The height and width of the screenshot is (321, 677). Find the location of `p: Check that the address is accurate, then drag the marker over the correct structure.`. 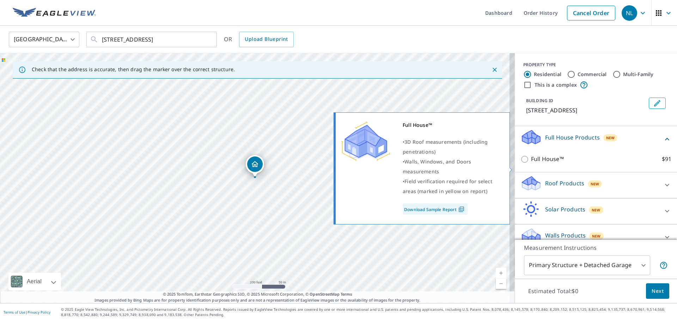

p: Check that the address is accurate, then drag the marker over the correct structure. is located at coordinates (133, 69).